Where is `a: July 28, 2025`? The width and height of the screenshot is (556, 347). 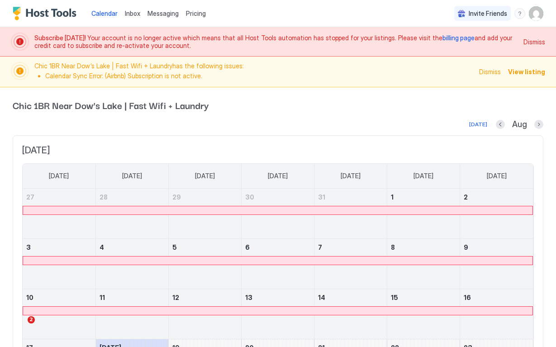
a: July 28, 2025 is located at coordinates (132, 197).